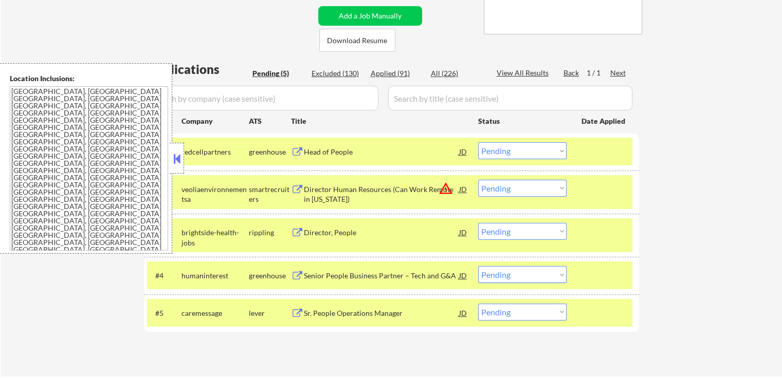 The width and height of the screenshot is (782, 379). Describe the element at coordinates (198, 69) in the screenshot. I see `div: Applications` at that location.